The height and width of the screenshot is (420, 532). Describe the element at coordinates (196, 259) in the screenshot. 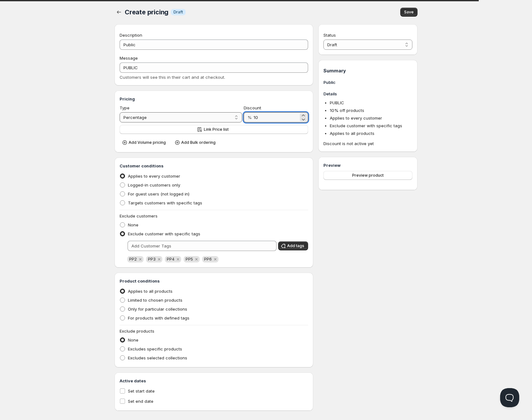

I see `button: Remove PP5` at that location.